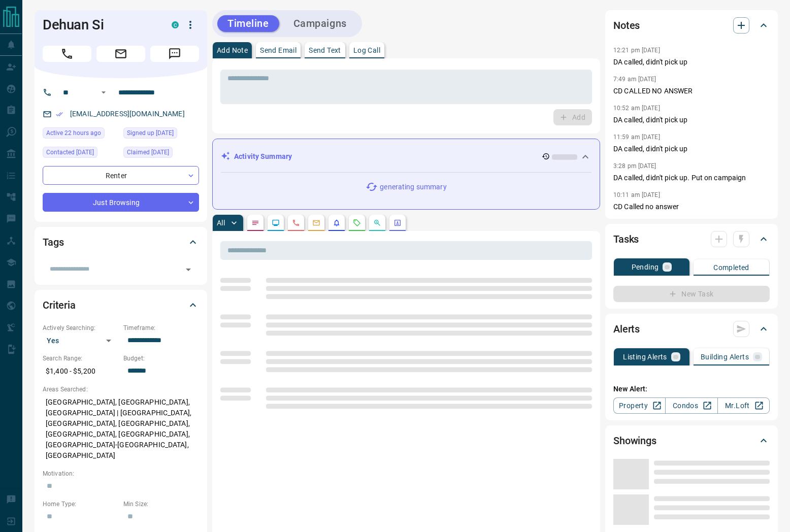 The image size is (790, 532). Describe the element at coordinates (67, 54) in the screenshot. I see `span: Call` at that location.